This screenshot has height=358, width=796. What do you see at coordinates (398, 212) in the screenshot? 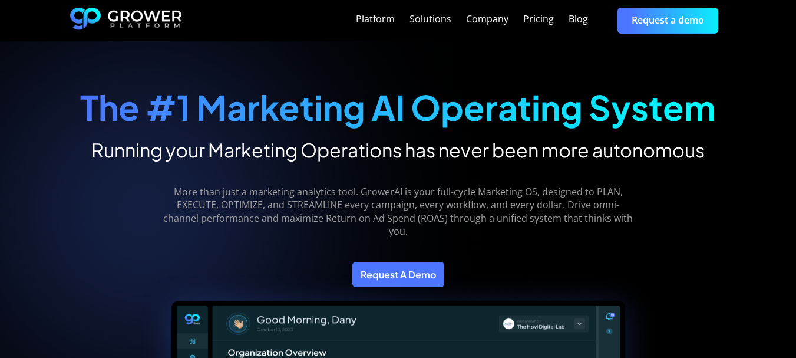
I see `p: More than just a marketing analytics tool. GrowerAI is your full-cycle Marketing OS, designed to ...` at bounding box center [398, 212].